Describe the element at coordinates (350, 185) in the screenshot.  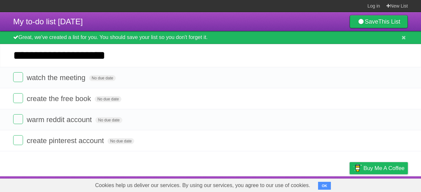
I see `a: Privacy` at that location.